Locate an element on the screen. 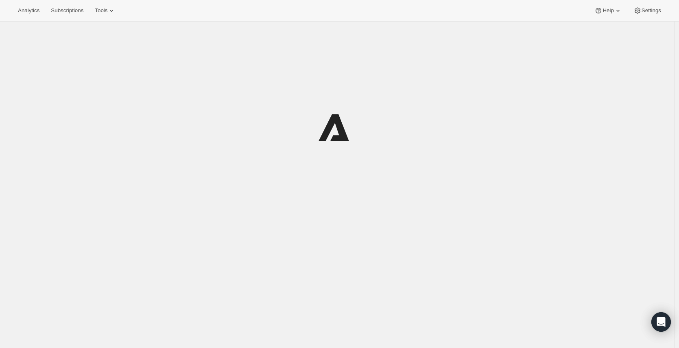 Image resolution: width=679 pixels, height=348 pixels. button: Settings is located at coordinates (647, 11).